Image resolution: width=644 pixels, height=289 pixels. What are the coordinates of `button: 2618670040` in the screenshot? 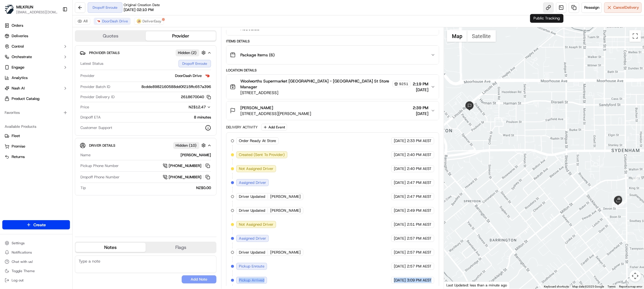 It's located at (196, 97).